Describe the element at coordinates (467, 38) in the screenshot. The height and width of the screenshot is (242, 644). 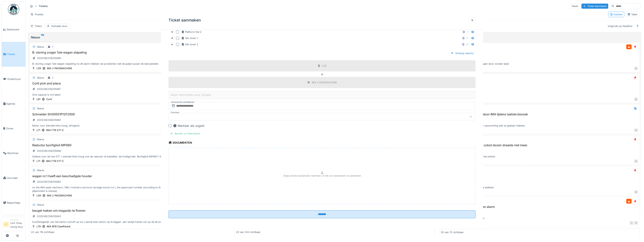
I see `div: 7` at that location.